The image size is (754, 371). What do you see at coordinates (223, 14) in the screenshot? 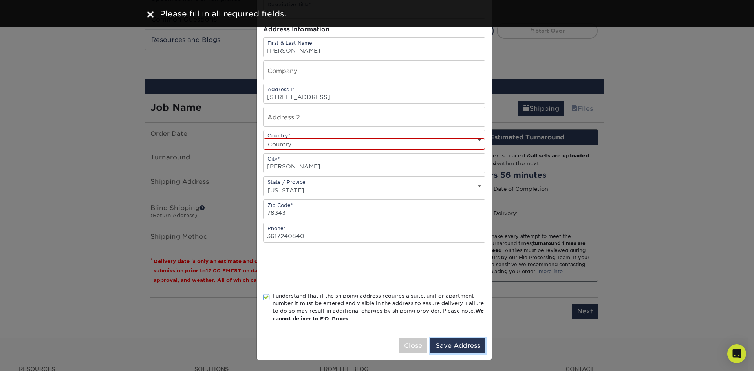
I see `span: Please fill in all required fields.` at bounding box center [223, 14].